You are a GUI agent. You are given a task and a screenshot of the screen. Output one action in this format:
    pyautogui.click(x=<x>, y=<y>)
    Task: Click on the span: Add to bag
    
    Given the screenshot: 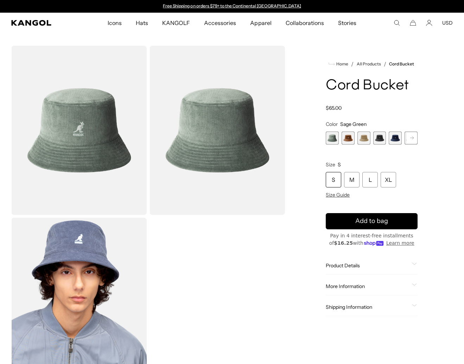 What is the action you would take?
    pyautogui.click(x=371, y=221)
    